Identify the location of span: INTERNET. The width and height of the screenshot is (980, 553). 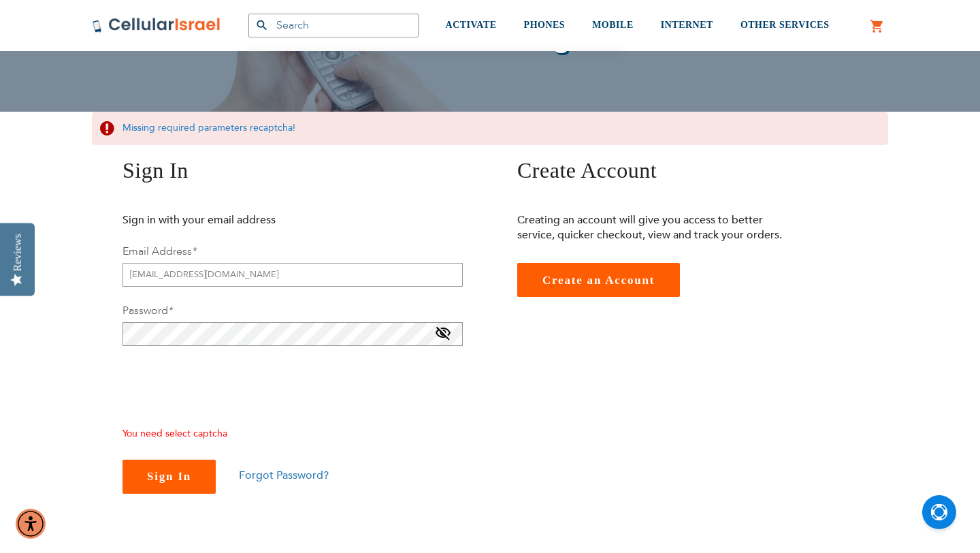
(687, 25).